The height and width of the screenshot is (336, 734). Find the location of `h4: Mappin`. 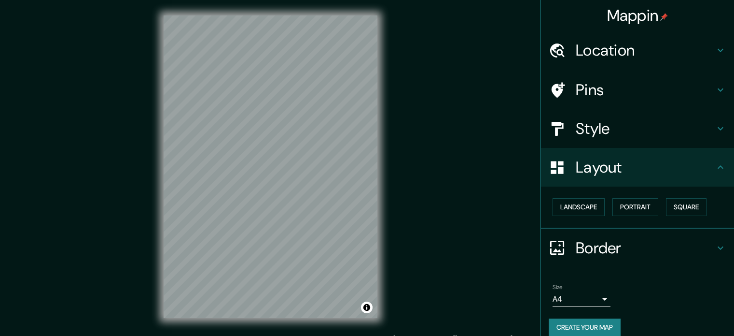

h4: Mappin is located at coordinates (638, 15).